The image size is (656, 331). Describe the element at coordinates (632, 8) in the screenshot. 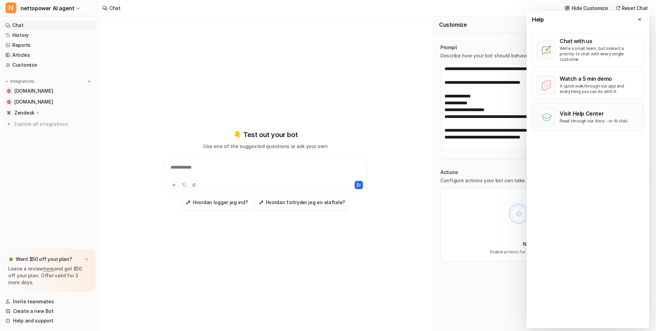

I see `button: Reset Chat` at that location.